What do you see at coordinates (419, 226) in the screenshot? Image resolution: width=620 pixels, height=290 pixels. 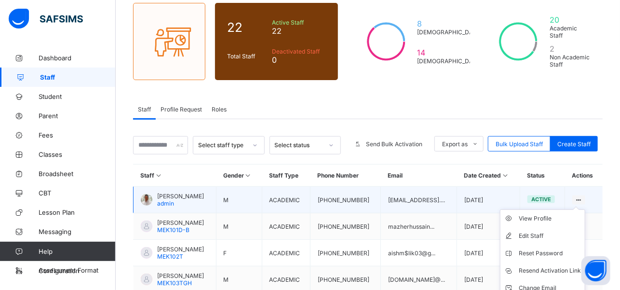 I see `td: mazherhussain...` at bounding box center [419, 226].